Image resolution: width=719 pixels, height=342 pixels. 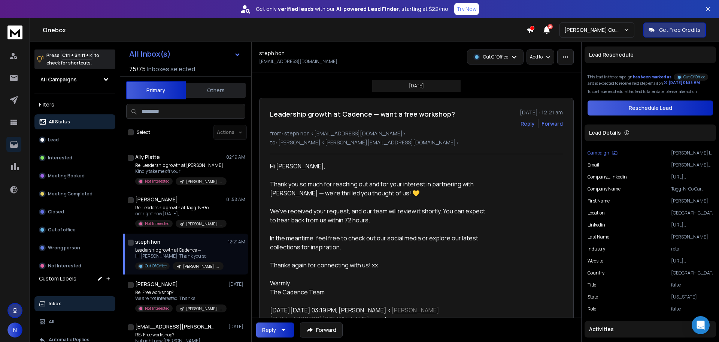 What do you see at coordinates (15, 330) in the screenshot?
I see `button: N` at bounding box center [15, 330].